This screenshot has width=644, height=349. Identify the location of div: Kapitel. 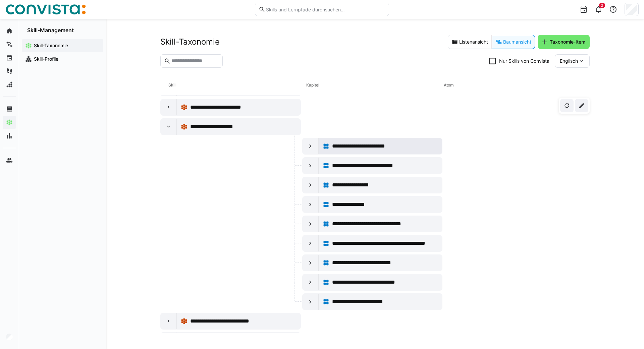
(375, 85).